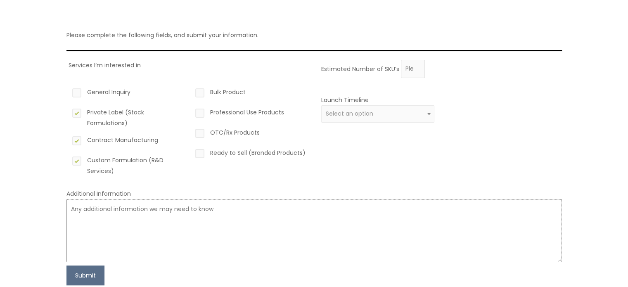 The image size is (628, 287). Describe the element at coordinates (250, 94) in the screenshot. I see `label: Bulk Product` at that location.